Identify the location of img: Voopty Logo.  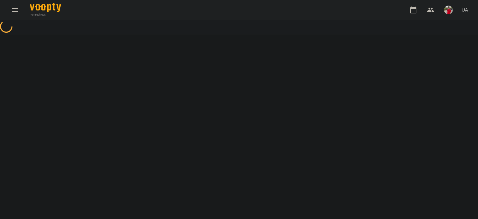
(45, 7).